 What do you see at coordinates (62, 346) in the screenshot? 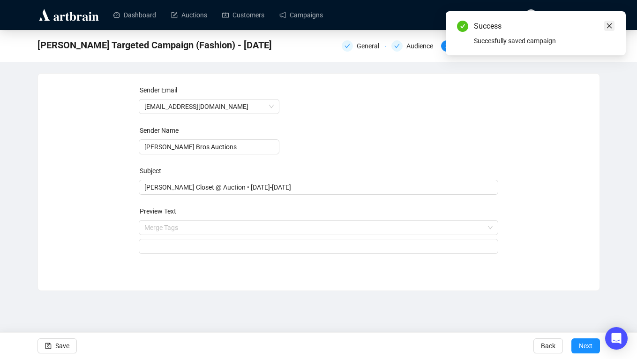
I see `span: Save` at bounding box center [62, 346].